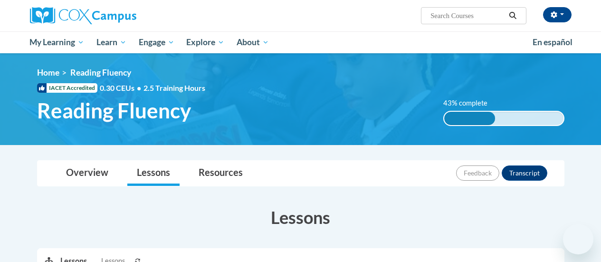  What do you see at coordinates (470, 118) in the screenshot?
I see `div: 43% complete` at bounding box center [470, 118].